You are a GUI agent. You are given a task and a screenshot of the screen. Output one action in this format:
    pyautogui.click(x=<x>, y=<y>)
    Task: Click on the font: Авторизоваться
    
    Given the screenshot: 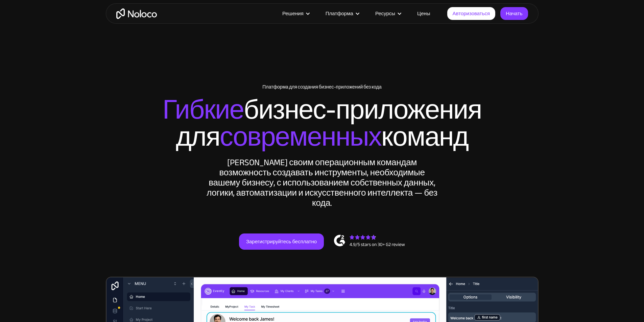 What is the action you would take?
    pyautogui.click(x=471, y=13)
    